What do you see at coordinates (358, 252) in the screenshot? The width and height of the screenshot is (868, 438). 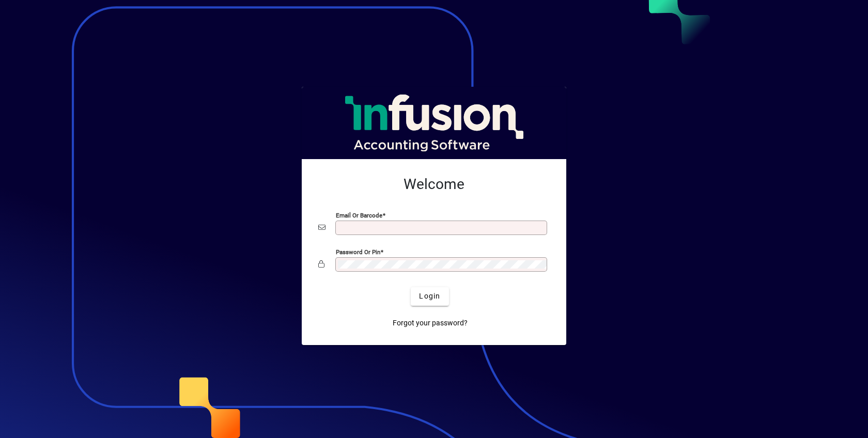 I see `mat-label: Password or Pin` at bounding box center [358, 252].